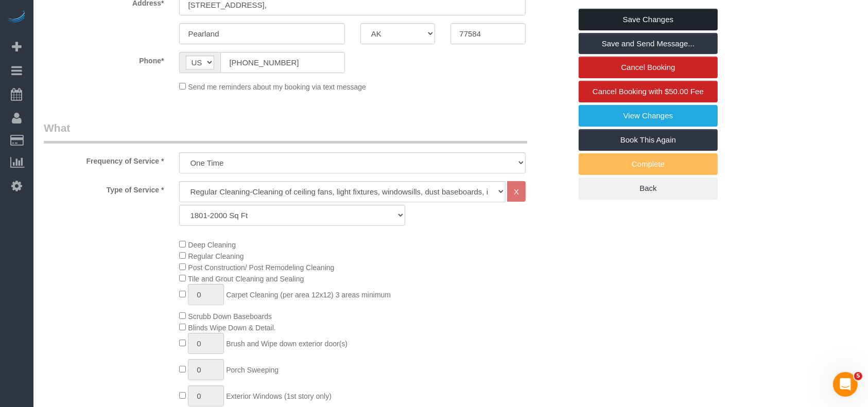  I want to click on span: Scrubb Down Baseboards, so click(230, 316).